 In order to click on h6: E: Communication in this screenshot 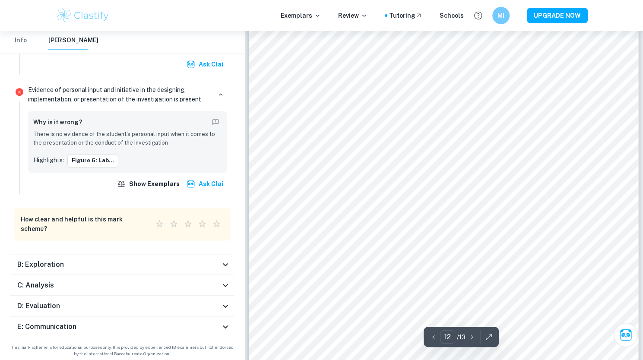, I will do `click(47, 327)`.